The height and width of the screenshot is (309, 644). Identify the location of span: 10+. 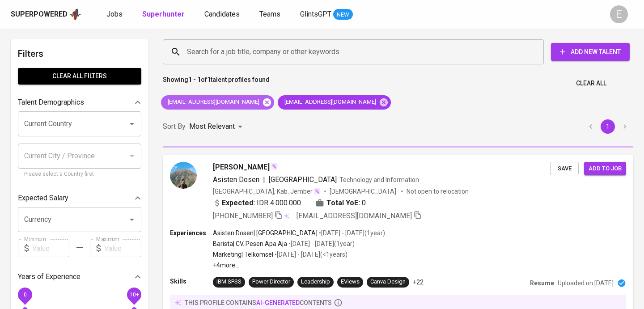
(134, 295).